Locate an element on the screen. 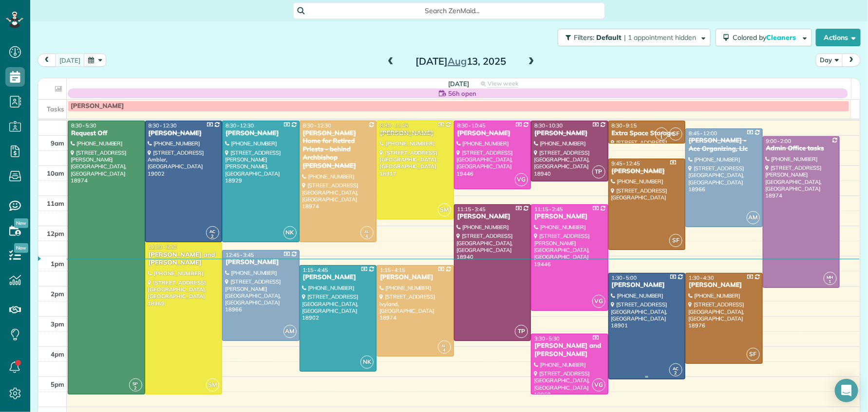 This screenshot has width=868, height=412. span: 11:15 - 2:45 is located at coordinates (548, 209).